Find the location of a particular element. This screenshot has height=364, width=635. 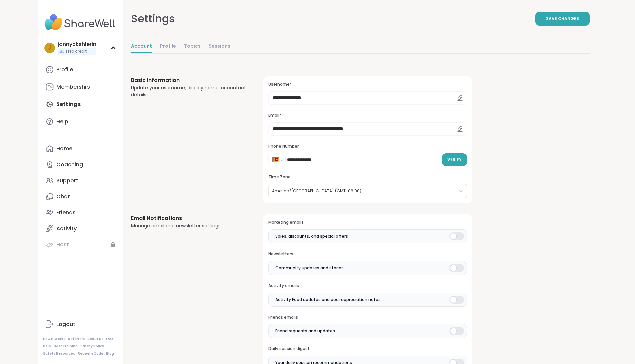

a: Safety Resources is located at coordinates (59, 353).